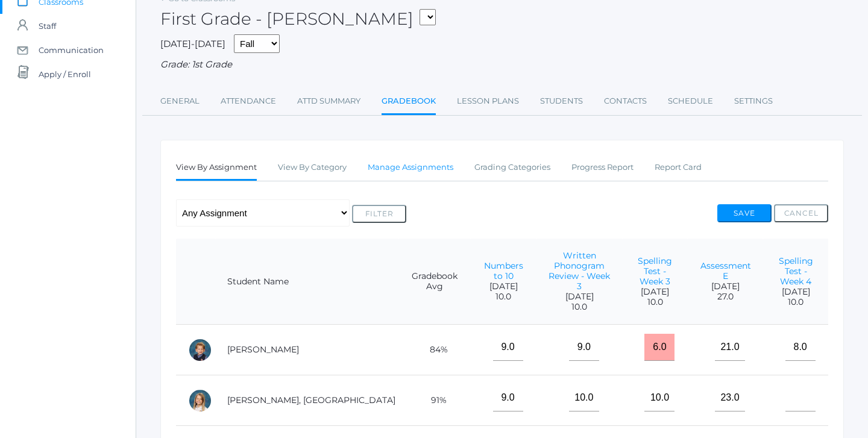 The height and width of the screenshot is (438, 868). I want to click on a: Contacts, so click(625, 101).